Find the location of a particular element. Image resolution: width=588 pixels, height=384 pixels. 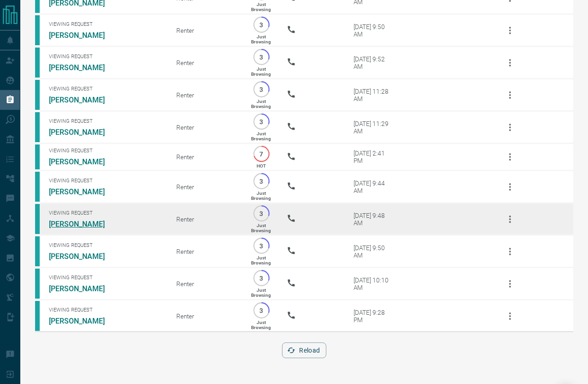

p: 7 is located at coordinates (261, 153).